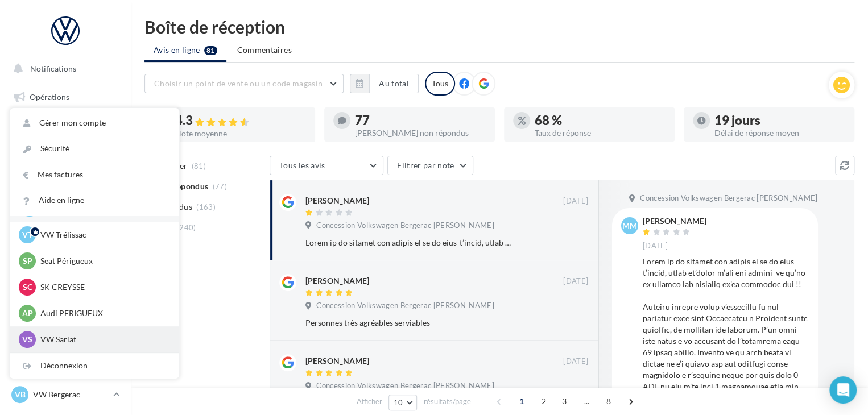  Describe the element at coordinates (544, 401) in the screenshot. I see `span: 2` at that location.